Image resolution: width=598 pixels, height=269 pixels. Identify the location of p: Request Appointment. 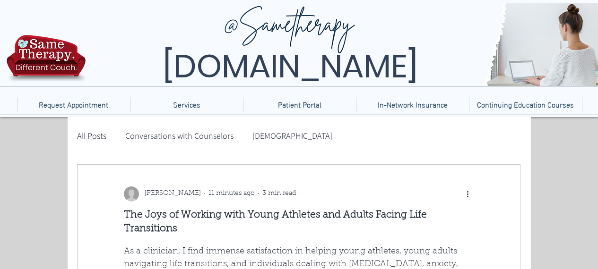
(73, 104).